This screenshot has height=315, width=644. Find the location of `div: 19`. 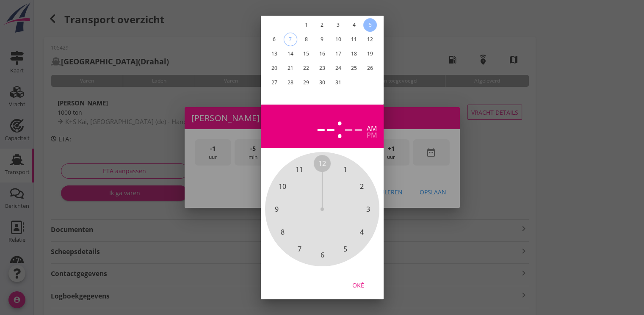

div: 19 is located at coordinates (370, 54).